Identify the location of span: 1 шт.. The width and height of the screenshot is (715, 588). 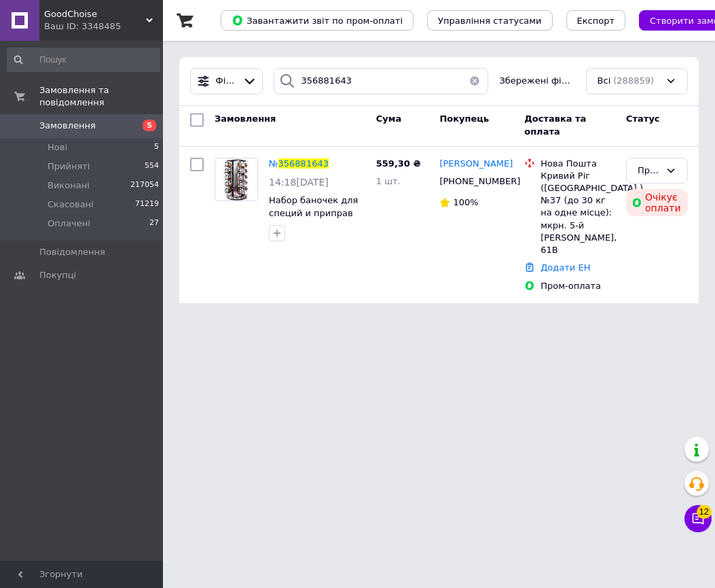
(388, 181).